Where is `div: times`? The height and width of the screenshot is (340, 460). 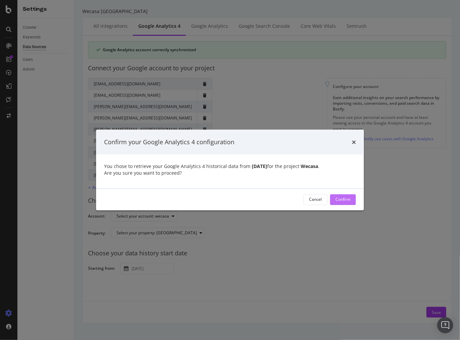 div: times is located at coordinates (354, 142).